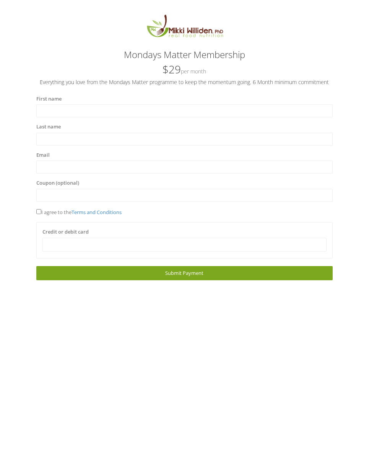 The width and height of the screenshot is (369, 471). I want to click on label: First name, so click(49, 99).